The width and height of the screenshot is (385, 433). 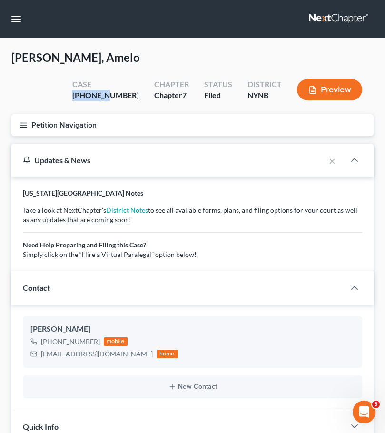 What do you see at coordinates (127, 210) in the screenshot?
I see `a: District Notes` at bounding box center [127, 210].